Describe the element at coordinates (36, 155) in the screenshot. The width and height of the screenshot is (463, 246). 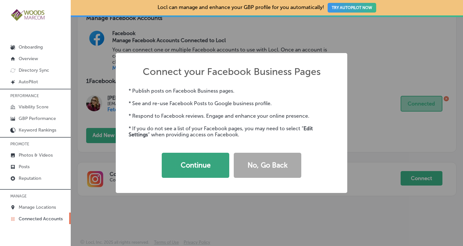
I see `p: Photos & Videos` at that location.